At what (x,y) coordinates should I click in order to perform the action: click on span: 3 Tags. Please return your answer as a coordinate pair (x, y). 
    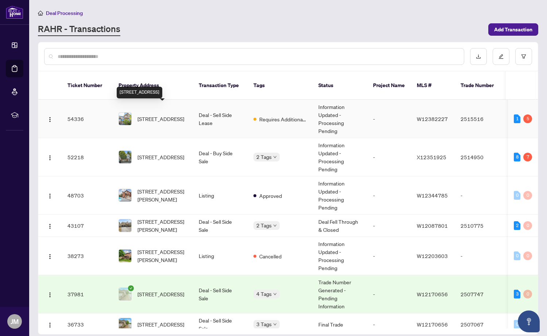
    Looking at the image, I should click on (264, 324).